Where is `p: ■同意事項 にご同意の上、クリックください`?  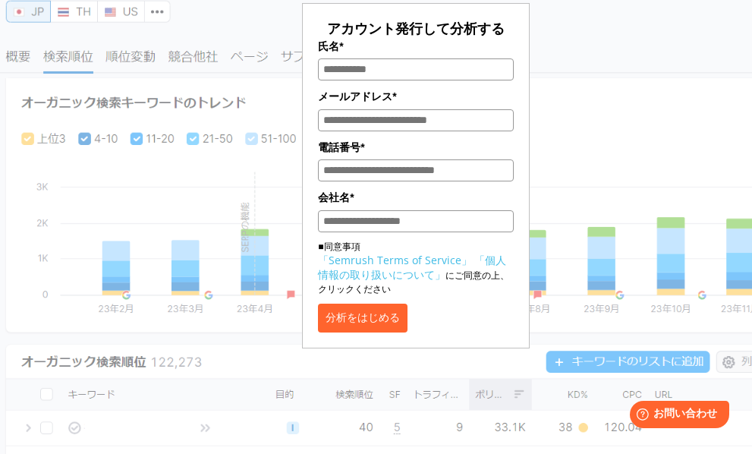 p: ■同意事項 にご同意の上、クリックください is located at coordinates (415, 268).